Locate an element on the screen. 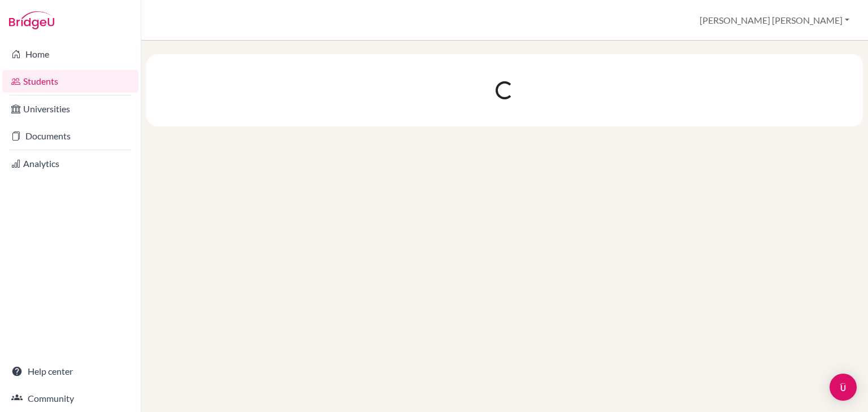  a: Students is located at coordinates (70, 81).